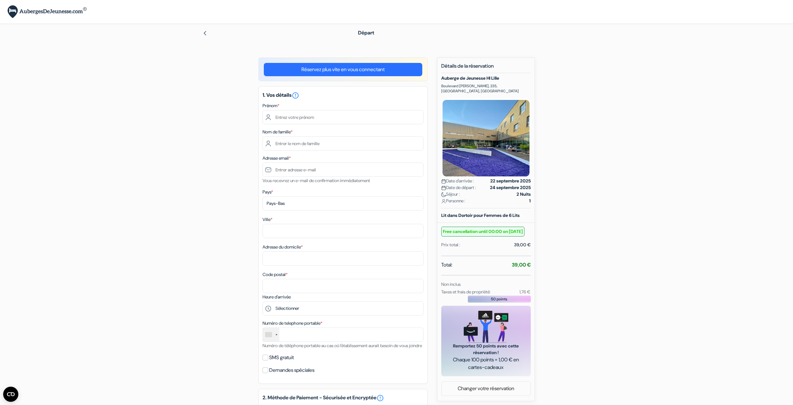 This screenshot has width=793, height=405. What do you see at coordinates (486, 68) in the screenshot?
I see `h5: Détails de la réservation` at bounding box center [486, 68].